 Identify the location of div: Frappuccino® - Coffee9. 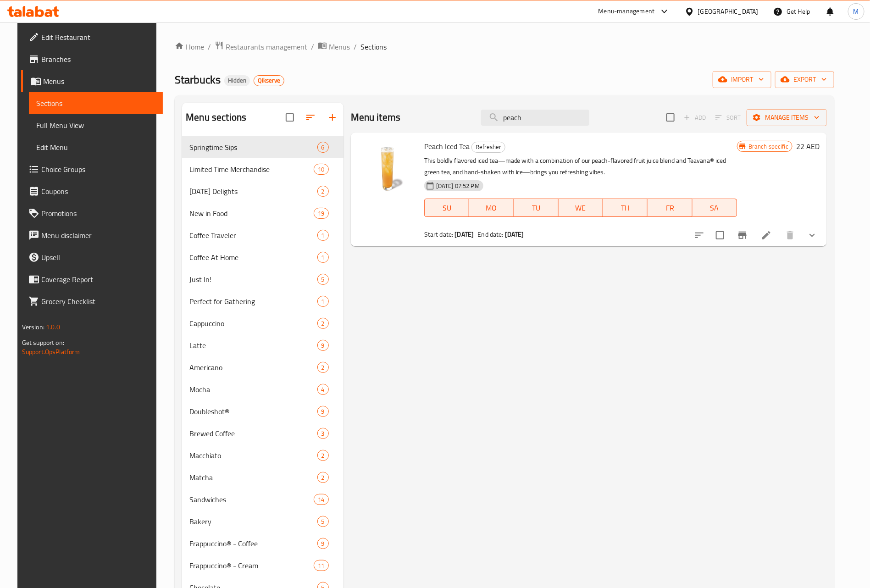
(262, 543).